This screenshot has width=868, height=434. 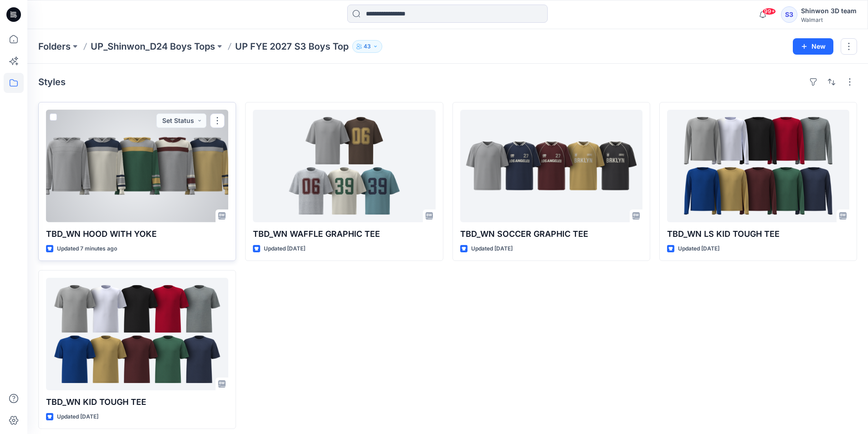 What do you see at coordinates (829, 20) in the screenshot?
I see `div: Walmart` at bounding box center [829, 20].